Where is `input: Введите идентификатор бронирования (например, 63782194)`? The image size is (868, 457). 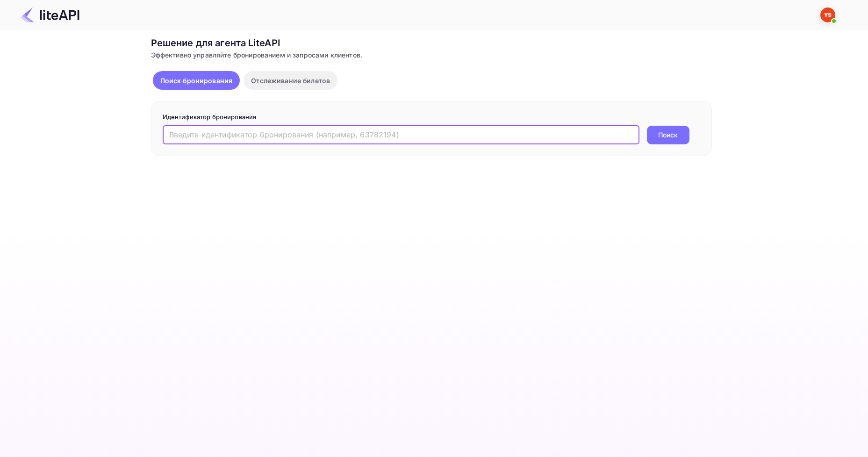
input: Введите идентификатор бронирования (например, 63782194) is located at coordinates (401, 135).